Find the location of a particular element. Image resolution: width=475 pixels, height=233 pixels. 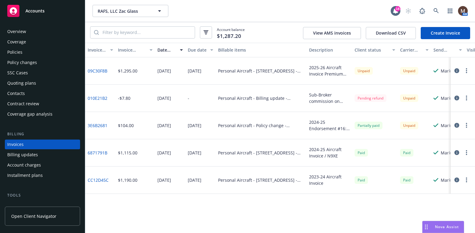

div: Description is located at coordinates (329, 50).